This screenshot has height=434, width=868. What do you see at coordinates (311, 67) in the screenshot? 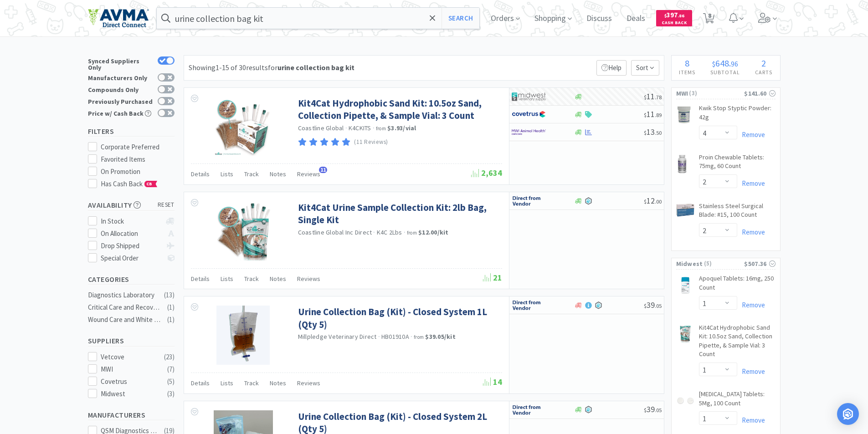
I see `span: for` at bounding box center [311, 67].